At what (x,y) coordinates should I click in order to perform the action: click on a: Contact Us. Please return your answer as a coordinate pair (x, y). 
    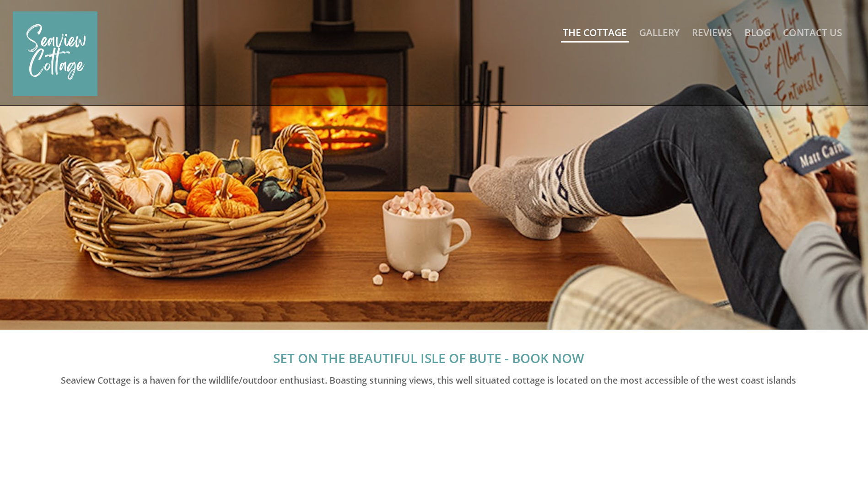
    Looking at the image, I should click on (813, 32).